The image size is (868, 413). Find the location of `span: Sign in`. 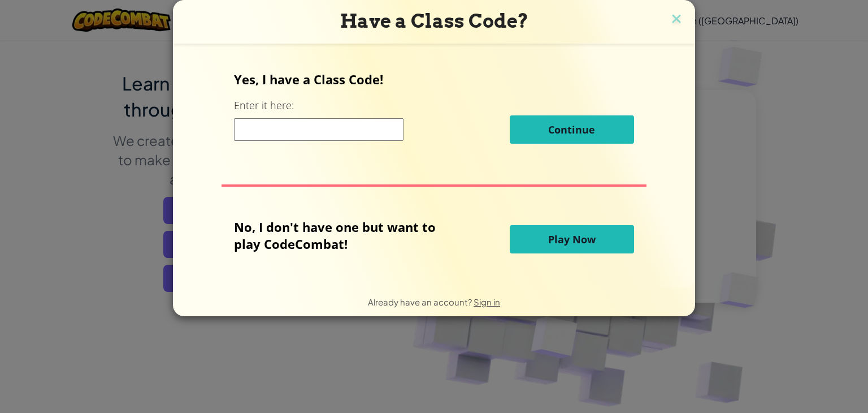

span: Sign in is located at coordinates (486, 301).